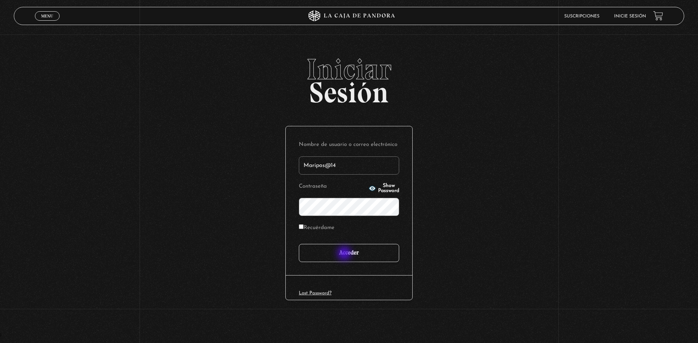 The height and width of the screenshot is (343, 698). What do you see at coordinates (317, 228) in the screenshot?
I see `label: Recuérdame` at bounding box center [317, 228].